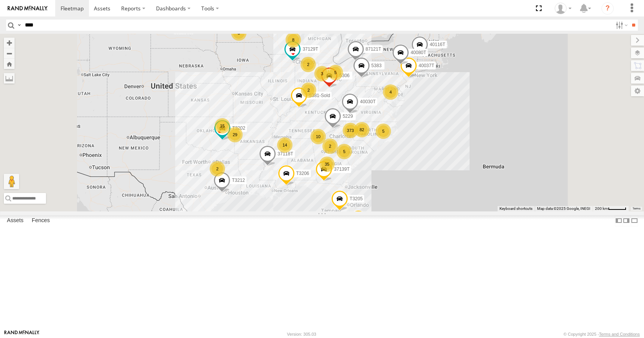  I want to click on span: 40037T, so click(426, 66).